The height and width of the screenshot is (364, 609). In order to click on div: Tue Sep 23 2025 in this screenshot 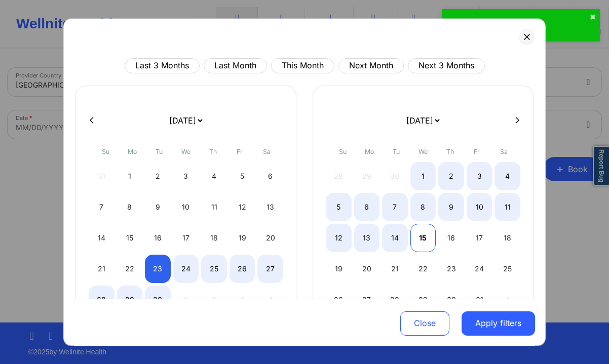, I will do `click(158, 269)`.